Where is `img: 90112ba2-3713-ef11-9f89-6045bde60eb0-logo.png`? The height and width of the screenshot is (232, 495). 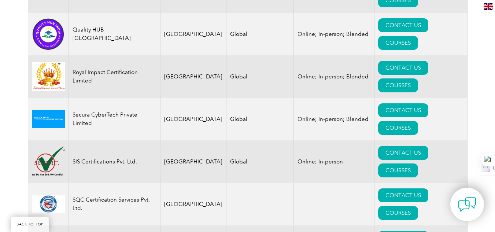 img: 90112ba2-3713-ef11-9f89-6045bde60eb0-logo.png is located at coordinates (48, 204).